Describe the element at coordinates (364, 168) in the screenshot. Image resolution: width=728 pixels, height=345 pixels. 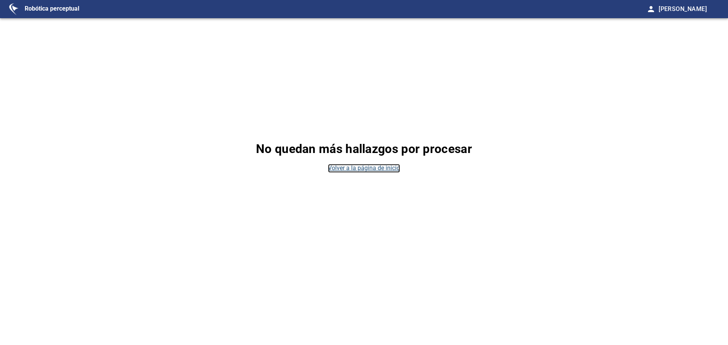
I see `a: Volver a la página de inicio` at that location.